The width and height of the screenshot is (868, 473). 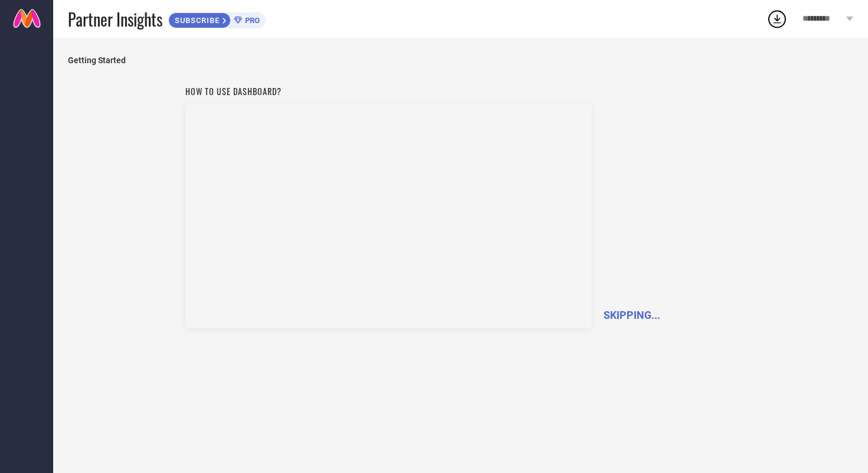 I want to click on span: SUBSCRIBE, so click(x=195, y=20).